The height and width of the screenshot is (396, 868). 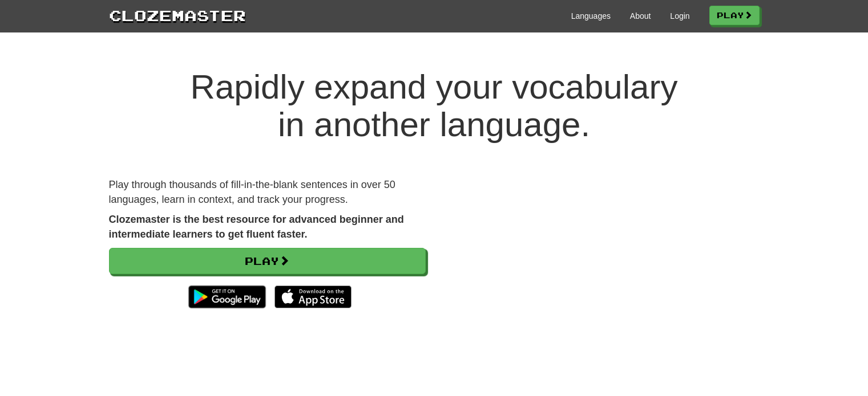 I want to click on img: Get it on Google Play, so click(x=226, y=297).